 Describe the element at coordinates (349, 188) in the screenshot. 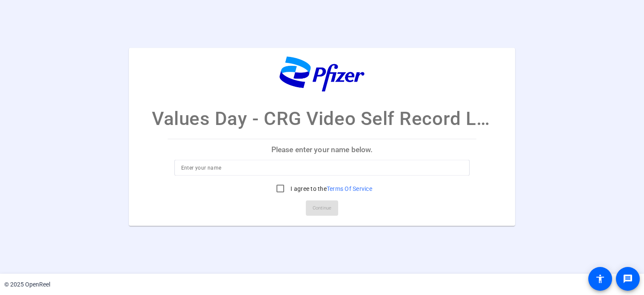

I see `a: Terms Of Service` at that location.